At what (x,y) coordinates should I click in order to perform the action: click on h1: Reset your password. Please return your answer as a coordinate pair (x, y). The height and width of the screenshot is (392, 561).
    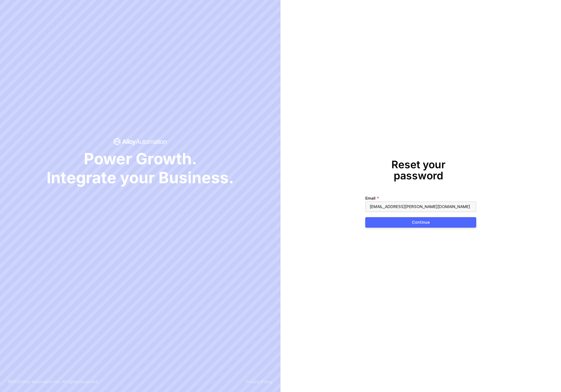
    Looking at the image, I should click on (419, 170).